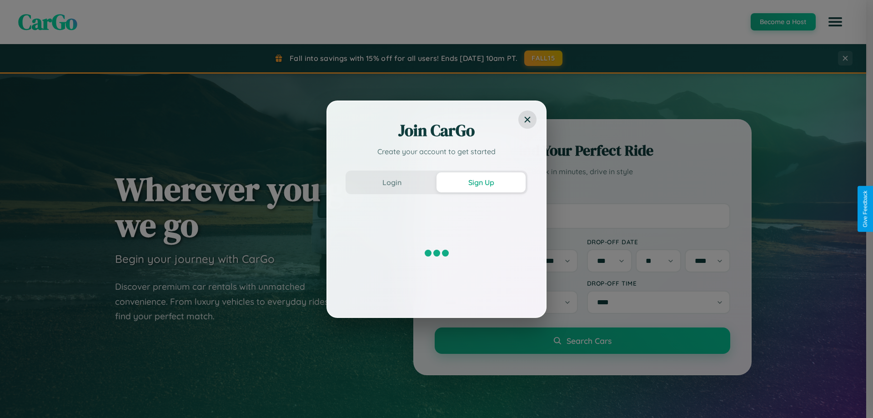 The height and width of the screenshot is (418, 873). I want to click on div: Give Feedback, so click(865, 209).